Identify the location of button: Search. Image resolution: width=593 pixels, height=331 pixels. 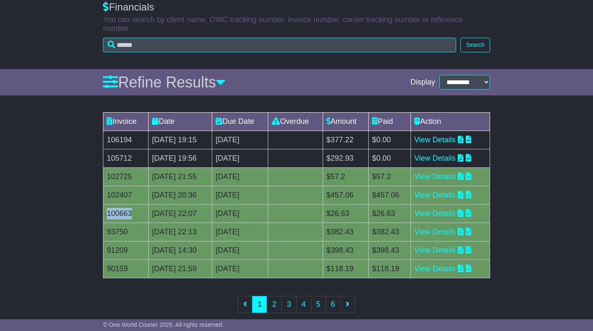
(475, 45).